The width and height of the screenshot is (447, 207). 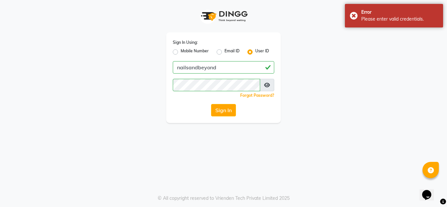 I want to click on label: Mobile Number, so click(x=195, y=52).